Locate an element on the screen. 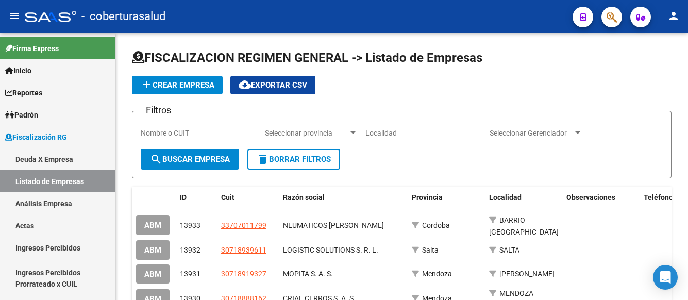  mat-icon: delete is located at coordinates (263, 159).